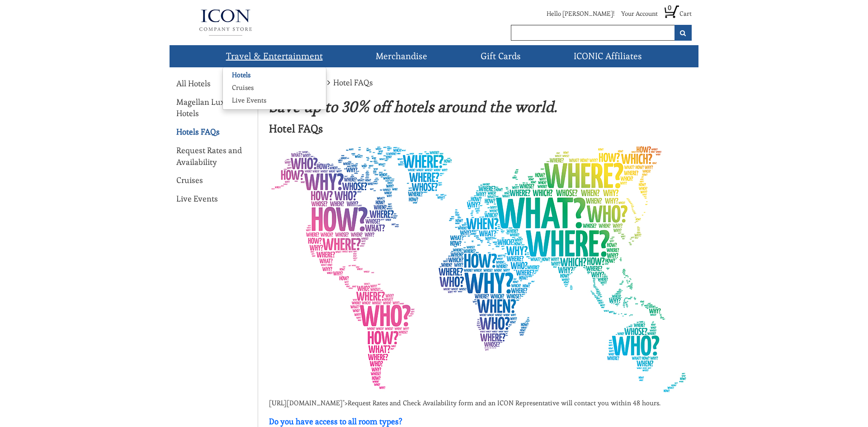  I want to click on h2: Hotel FAQs, so click(480, 120).